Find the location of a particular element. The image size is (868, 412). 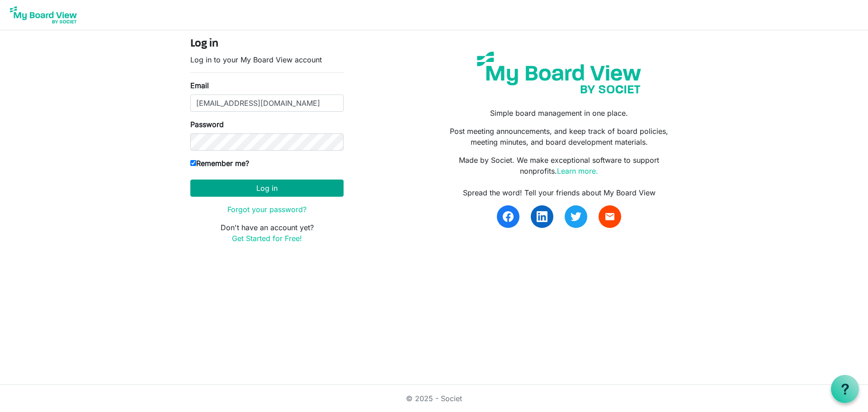

img: twitter.svg is located at coordinates (576, 217).